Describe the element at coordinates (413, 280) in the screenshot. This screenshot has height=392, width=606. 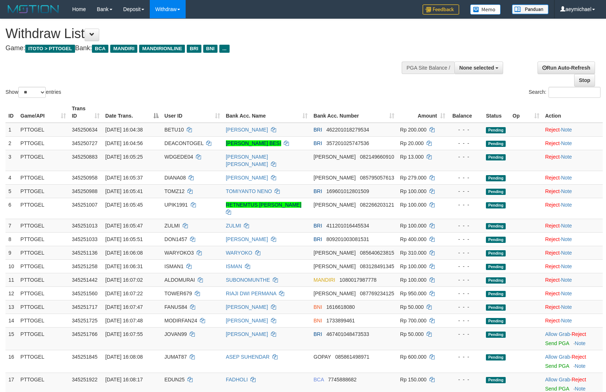
I see `span: Rp 100.000` at that location.